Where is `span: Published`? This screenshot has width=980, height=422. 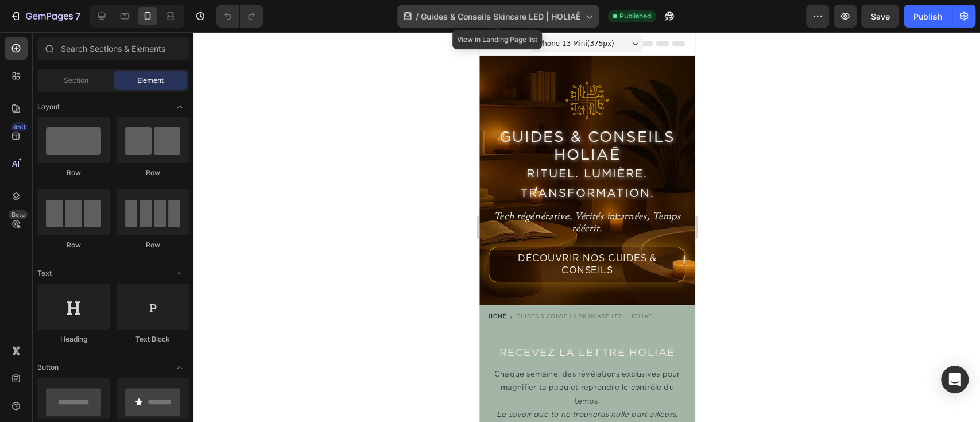 span: Published is located at coordinates (635, 16).